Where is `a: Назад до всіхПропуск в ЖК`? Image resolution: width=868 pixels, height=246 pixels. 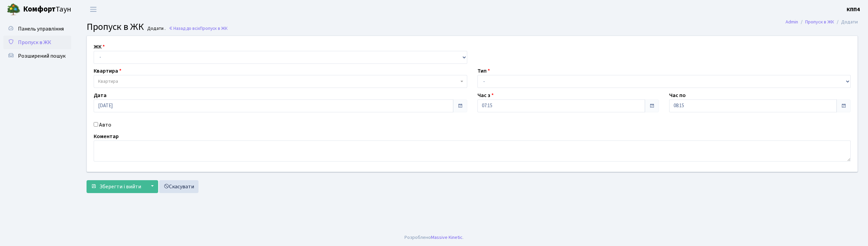 a: Назад до всіхПропуск в ЖК is located at coordinates (198, 28).